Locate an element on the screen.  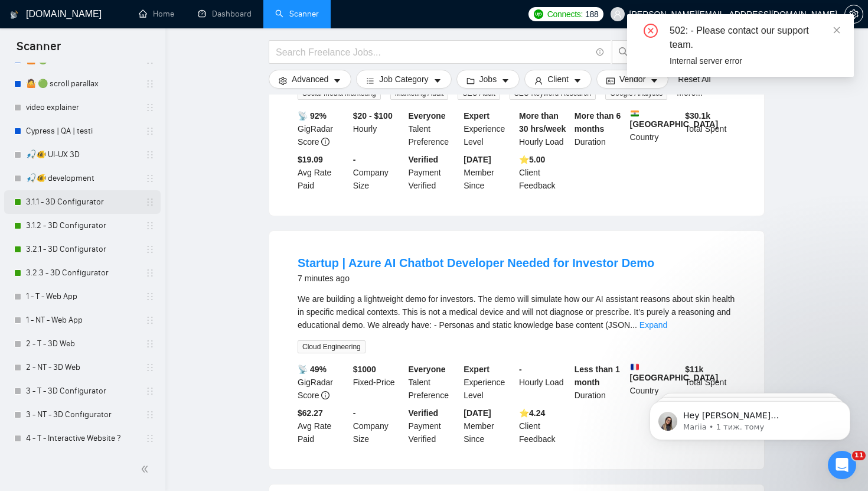
div: Experience Level is located at coordinates (489, 129).